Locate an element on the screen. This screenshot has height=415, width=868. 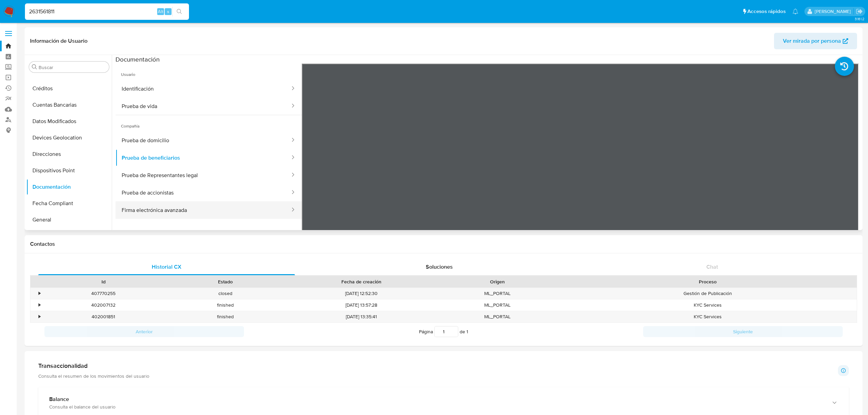
button: Cuentas Bancarias is located at coordinates (69, 105).